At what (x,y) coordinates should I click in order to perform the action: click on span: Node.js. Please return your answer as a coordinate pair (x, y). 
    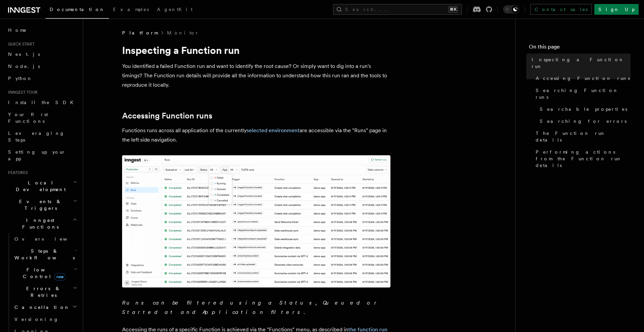
    Looking at the image, I should click on (24, 67).